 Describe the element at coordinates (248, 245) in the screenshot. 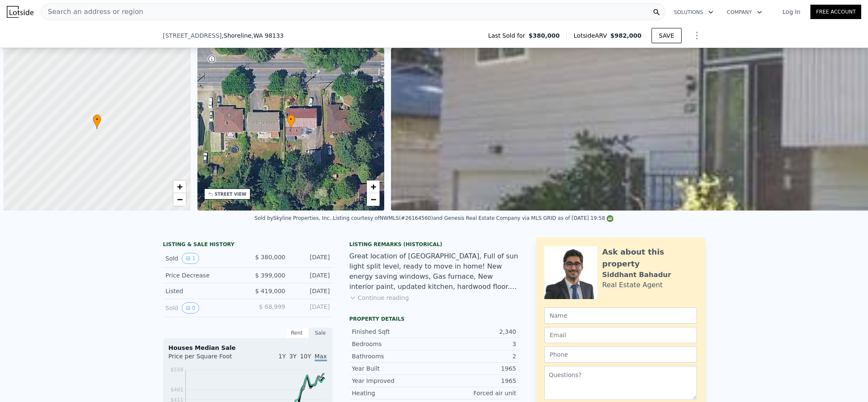

I see `div: LISTING & SALE HISTORY` at that location.